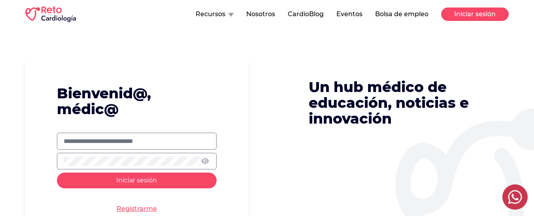 The height and width of the screenshot is (216, 534). I want to click on a: CardioBlog, so click(306, 14).